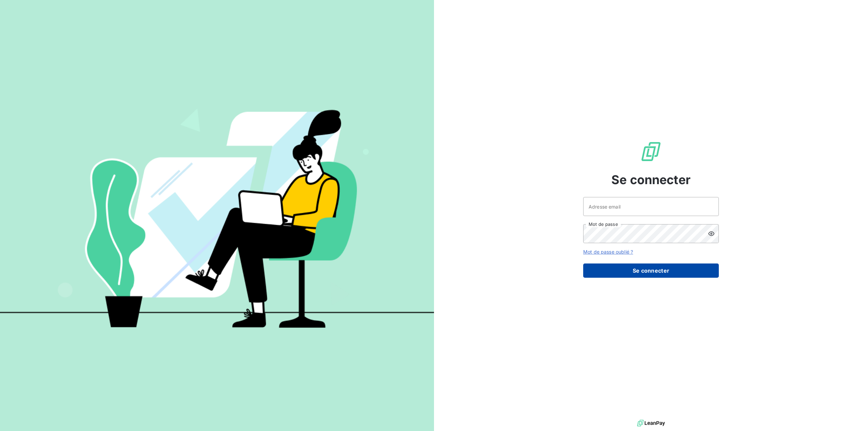 Image resolution: width=868 pixels, height=431 pixels. Describe the element at coordinates (651, 180) in the screenshot. I see `span: Se connecter` at that location.